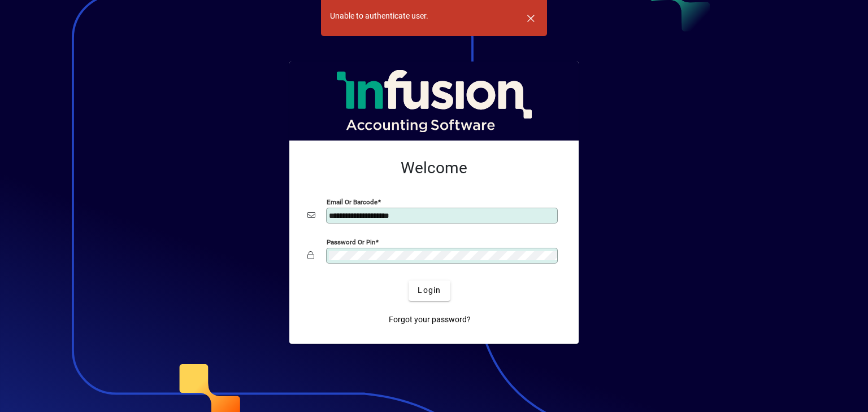  What do you see at coordinates (352, 202) in the screenshot?
I see `mat-label: Email or Barcode` at bounding box center [352, 202].